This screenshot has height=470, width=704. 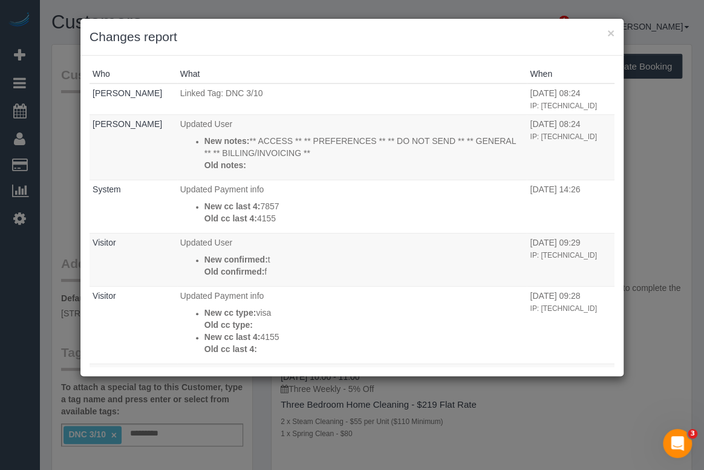 I want to click on a: System, so click(x=106, y=189).